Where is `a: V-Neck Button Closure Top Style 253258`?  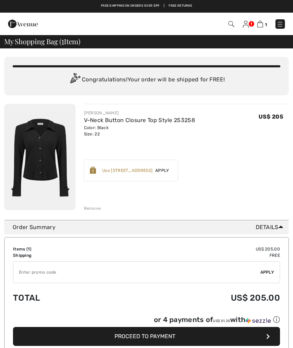 a: V-Neck Button Closure Top Style 253258 is located at coordinates (139, 120).